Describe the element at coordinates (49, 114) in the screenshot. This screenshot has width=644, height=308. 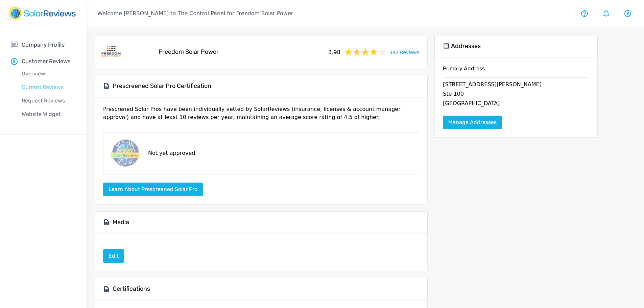
I see `a: Website Widget` at that location.